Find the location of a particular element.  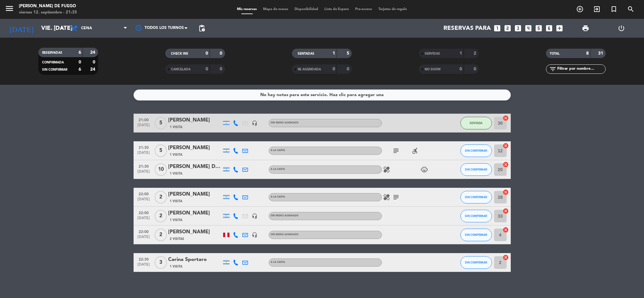

span: Lista de Espera is located at coordinates (337, 9).